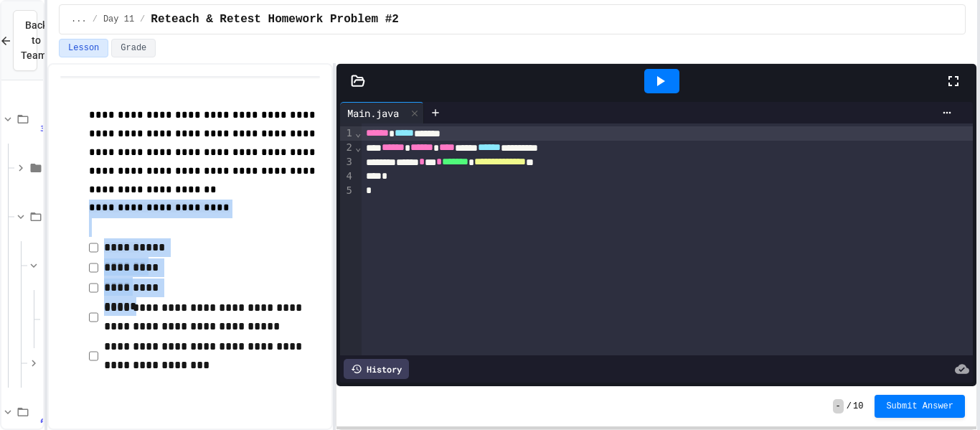 The height and width of the screenshot is (430, 980). I want to click on span: Reteach & Retest Homework Problem #2, so click(275, 19).